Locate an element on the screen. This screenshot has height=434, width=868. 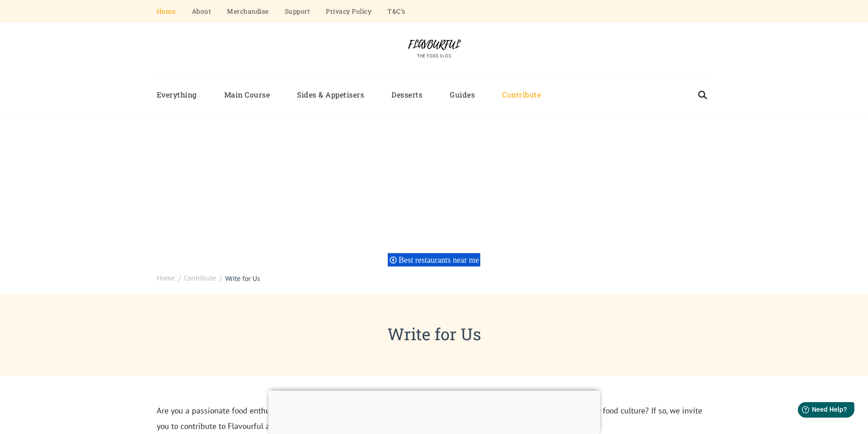
a: Sides & Appetisers is located at coordinates (330, 94).